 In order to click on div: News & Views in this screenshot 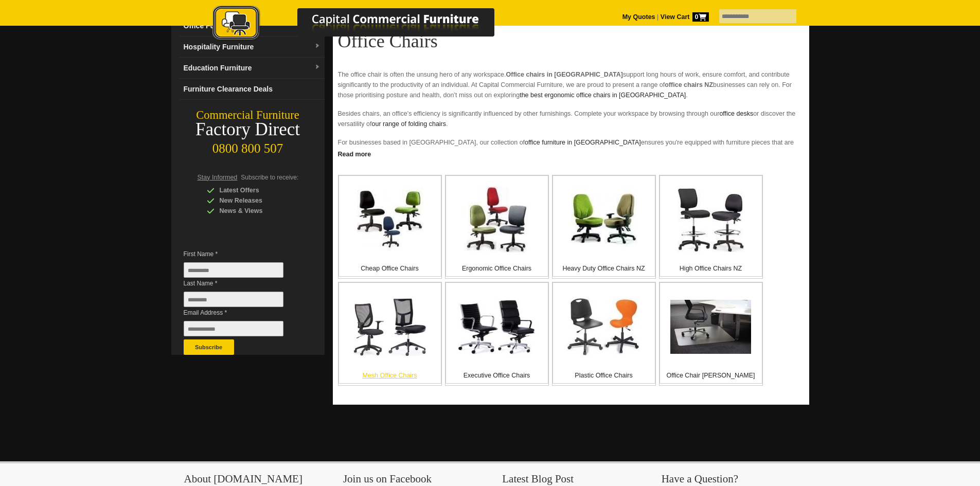, I will do `click(256, 211)`.